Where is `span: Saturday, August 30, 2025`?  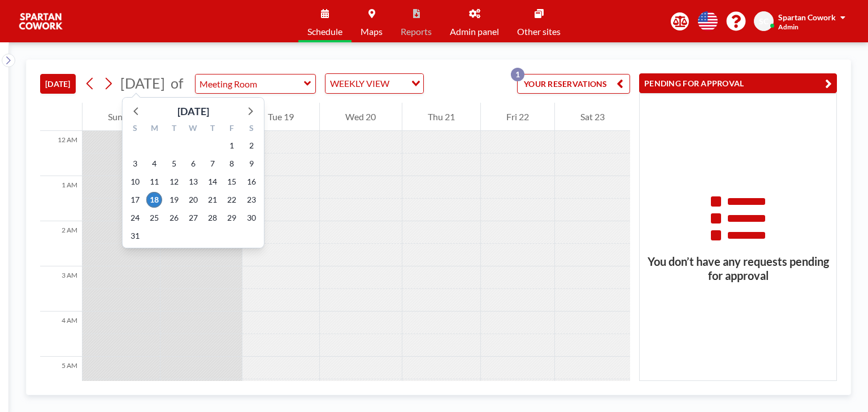
span: Saturday, August 30, 2025 is located at coordinates (252, 218).